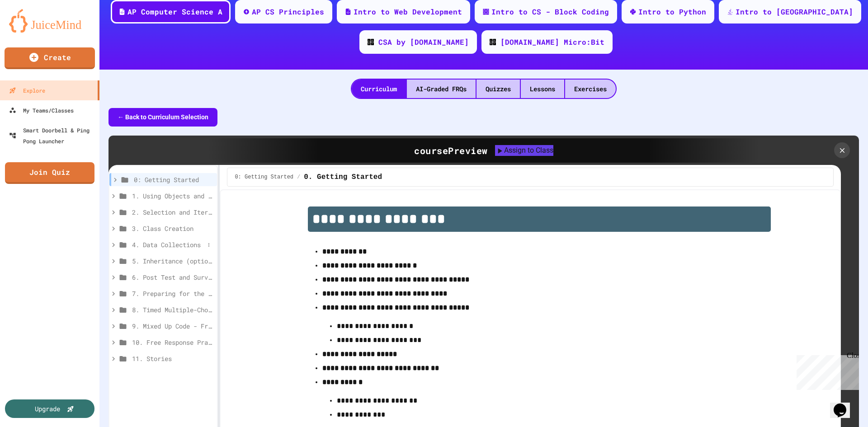 The image size is (868, 427). What do you see at coordinates (590, 89) in the screenshot?
I see `div: Exercises` at bounding box center [590, 89].